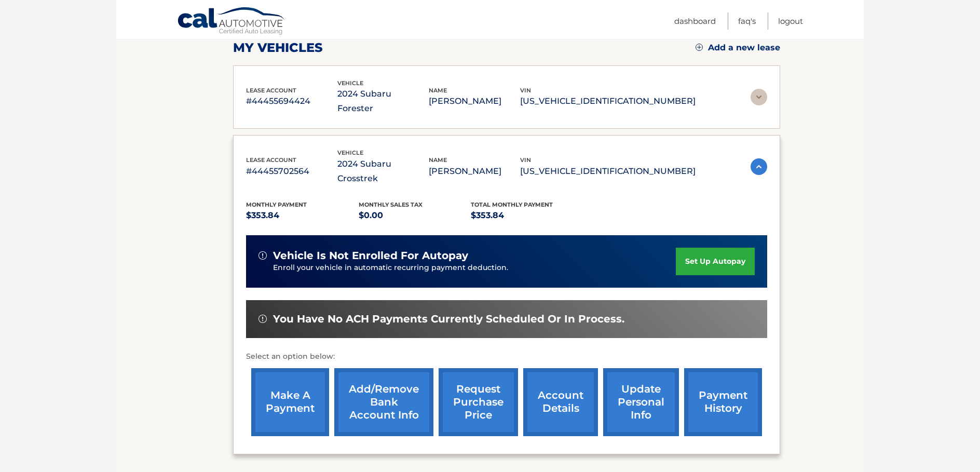  What do you see at coordinates (747, 21) in the screenshot?
I see `a: FAQ's` at bounding box center [747, 21].